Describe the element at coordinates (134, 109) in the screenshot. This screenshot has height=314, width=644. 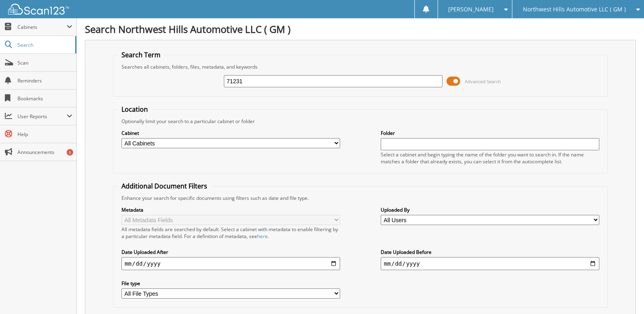
I see `legend: Location` at that location.